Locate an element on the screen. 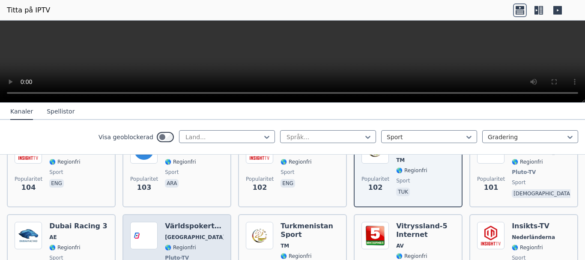  img: World Poker Tour is located at coordinates (144, 236).